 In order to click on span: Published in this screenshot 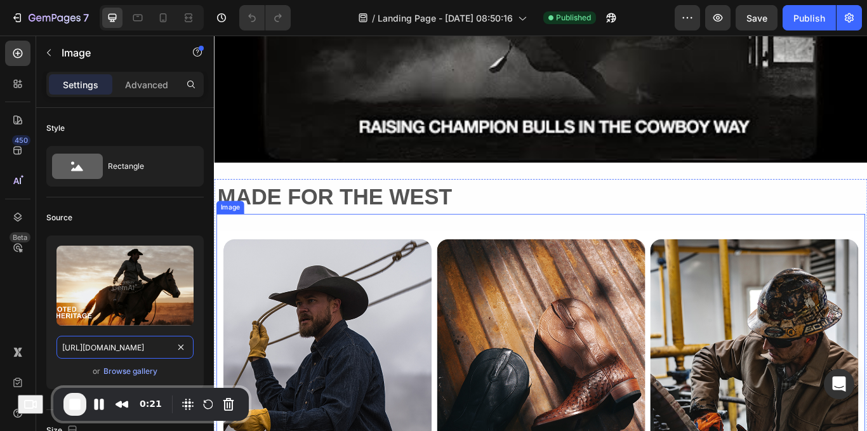, I will do `click(573, 18)`.